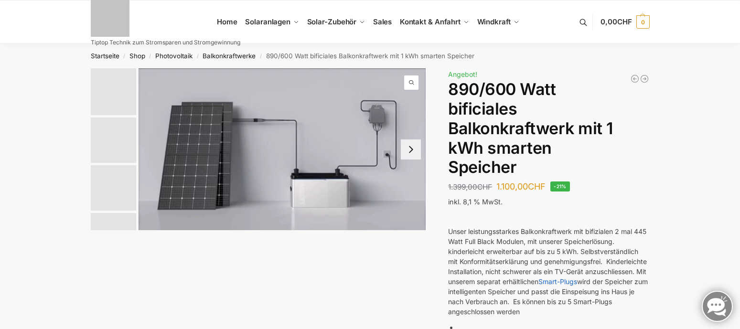 The image size is (740, 329). What do you see at coordinates (476, 202) in the screenshot?
I see `span: inkl. 8,1 % MwSt.` at bounding box center [476, 202].